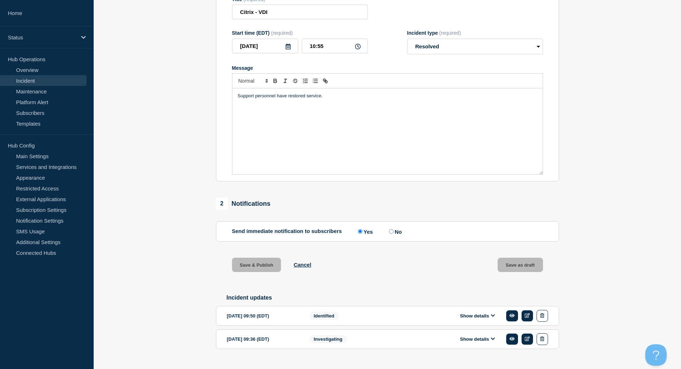 Image resolution: width=681 pixels, height=369 pixels. Describe the element at coordinates (305, 81) in the screenshot. I see `button: Toggle ordered list` at that location.